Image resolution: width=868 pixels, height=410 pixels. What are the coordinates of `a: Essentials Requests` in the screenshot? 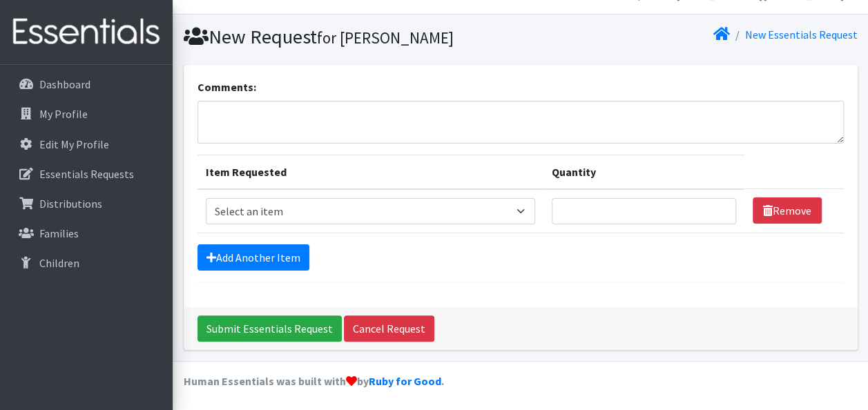 It's located at (86, 174).